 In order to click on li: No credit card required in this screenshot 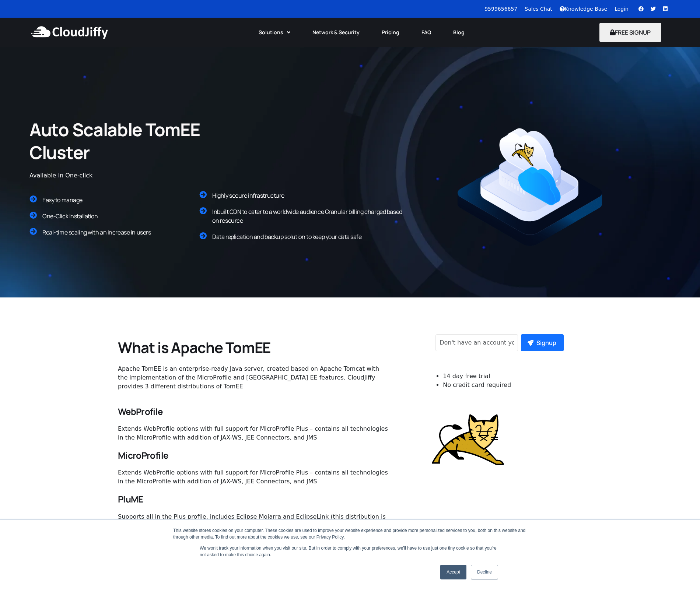, I will do `click(507, 385)`.